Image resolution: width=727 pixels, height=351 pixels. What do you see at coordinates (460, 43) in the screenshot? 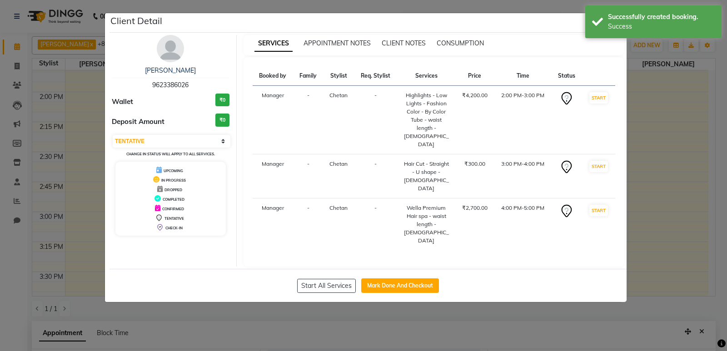
I see `span: CONSUMPTION` at bounding box center [460, 43].